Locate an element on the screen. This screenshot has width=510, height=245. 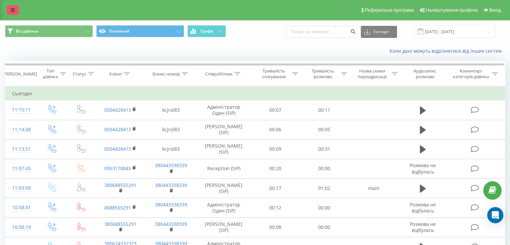
button: Графік is located at coordinates (207, 31).